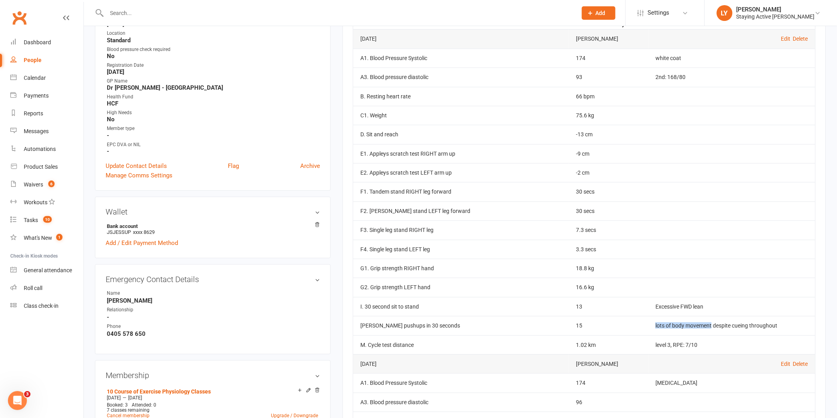 The image size is (837, 418). Describe the element at coordinates (37, 42) in the screenshot. I see `div: Dashboard` at that location.